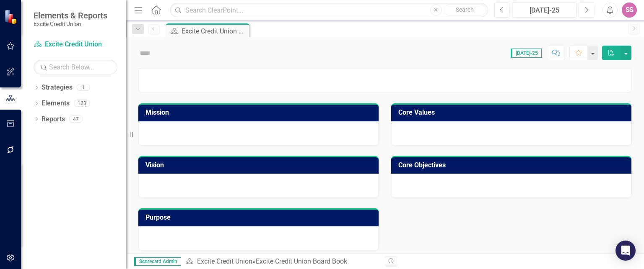  I want to click on div: SS, so click(629, 10).